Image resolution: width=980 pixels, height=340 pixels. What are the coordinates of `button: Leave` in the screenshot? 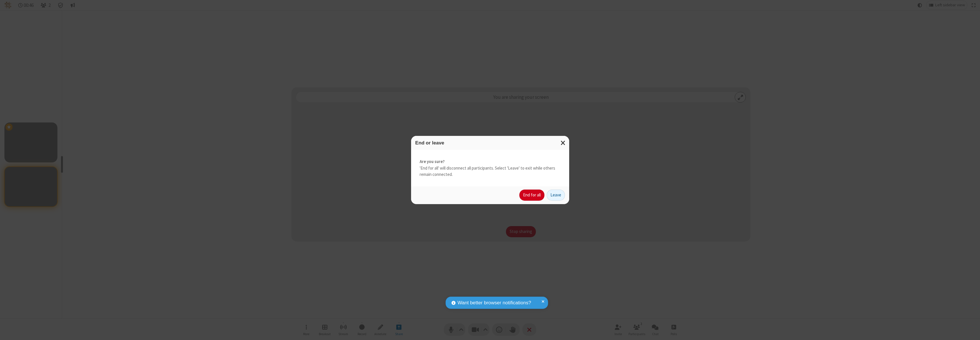 It's located at (556, 195).